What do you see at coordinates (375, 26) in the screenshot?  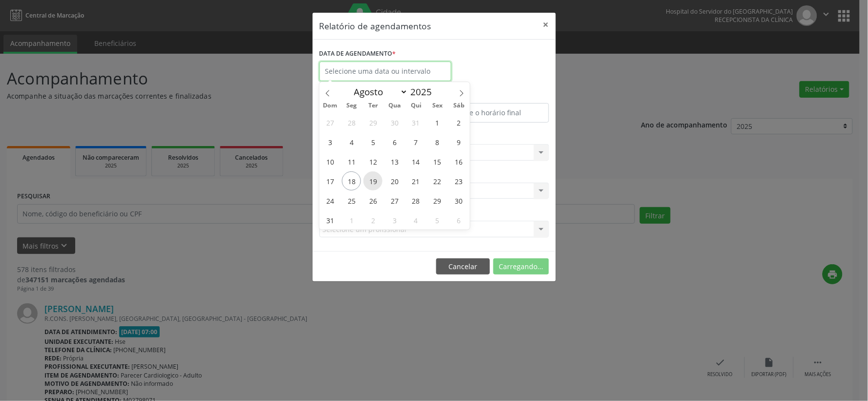 I see `h5: Relatório de agendamentos` at bounding box center [375, 26].